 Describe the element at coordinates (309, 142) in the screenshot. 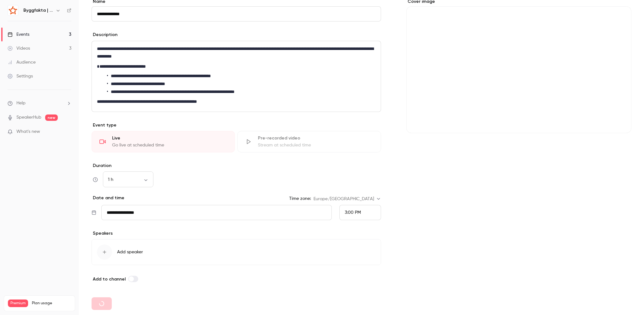

I see `div: Pre-recorded videoStream at scheduled time` at that location.